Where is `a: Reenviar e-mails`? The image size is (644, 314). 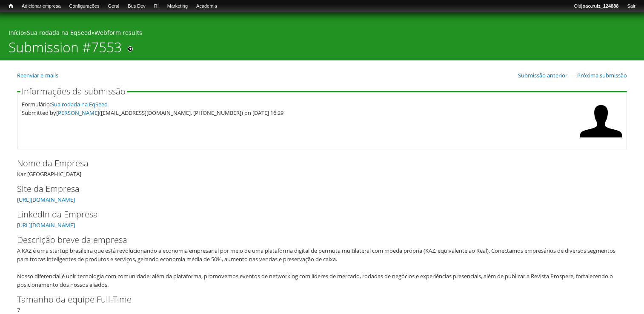 a: Reenviar e-mails is located at coordinates (38, 75).